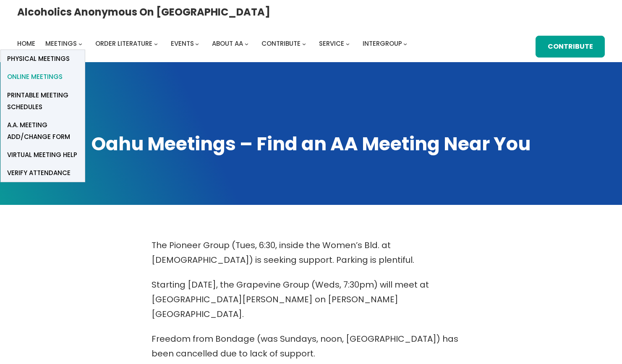 This screenshot has width=622, height=364. Describe the element at coordinates (43, 101) in the screenshot. I see `a: Printable Meeting Schedules` at that location.